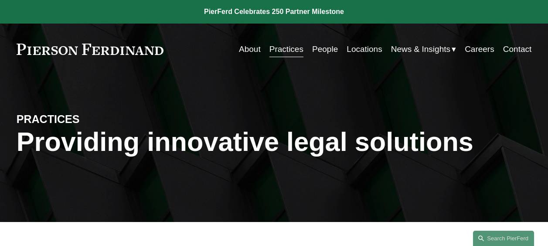 The height and width of the screenshot is (246, 548). I want to click on a: People, so click(325, 49).